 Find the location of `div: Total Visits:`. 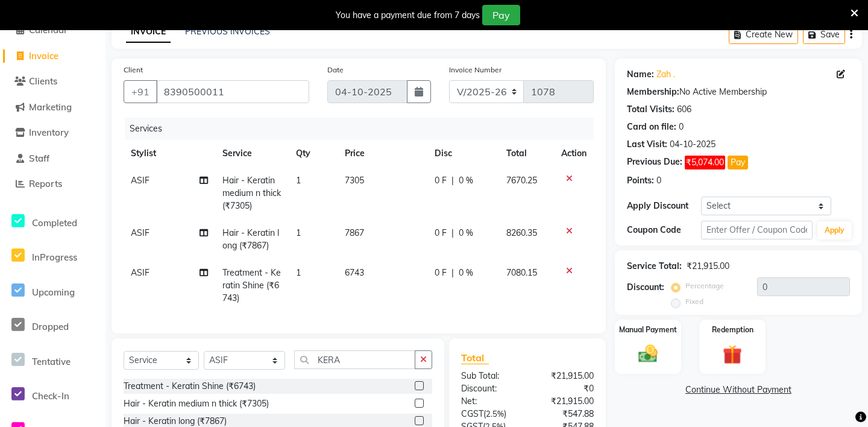

div: Total Visits: is located at coordinates (650, 109).